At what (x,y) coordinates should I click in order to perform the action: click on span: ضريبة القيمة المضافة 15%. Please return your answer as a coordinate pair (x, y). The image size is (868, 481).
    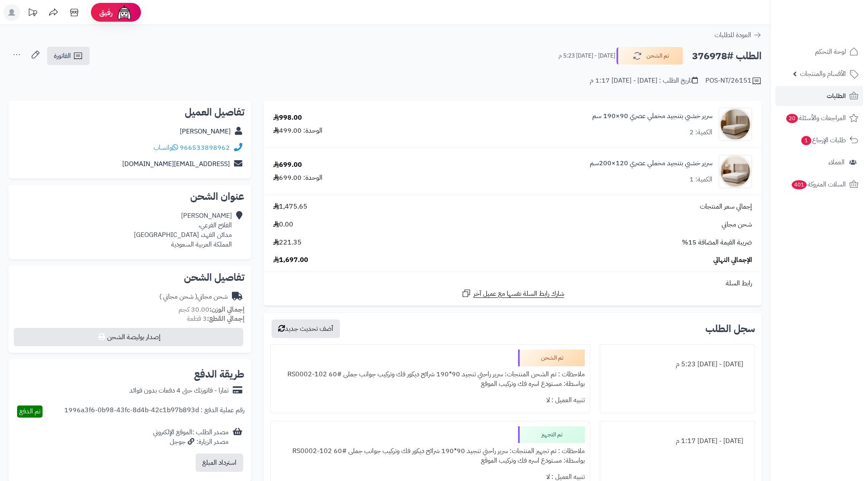
    Looking at the image, I should click on (717, 242).